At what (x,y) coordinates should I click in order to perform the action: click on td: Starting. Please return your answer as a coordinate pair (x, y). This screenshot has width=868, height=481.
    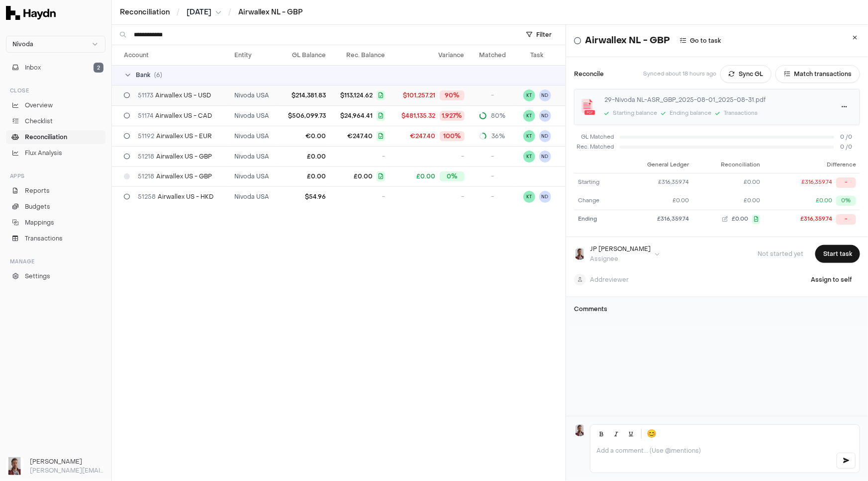
    Looking at the image, I should click on (596, 182).